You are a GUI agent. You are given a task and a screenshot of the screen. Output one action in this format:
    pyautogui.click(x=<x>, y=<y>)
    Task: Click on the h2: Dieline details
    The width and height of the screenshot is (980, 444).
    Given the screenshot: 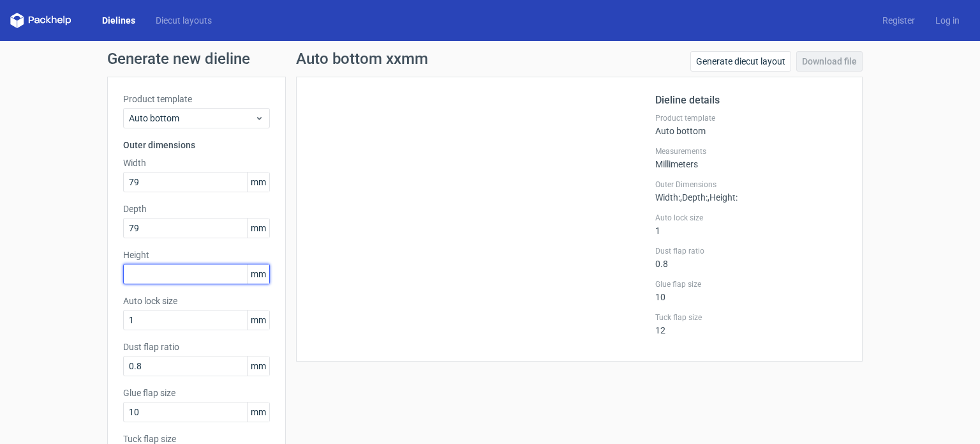 What is the action you would take?
    pyautogui.click(x=751, y=100)
    